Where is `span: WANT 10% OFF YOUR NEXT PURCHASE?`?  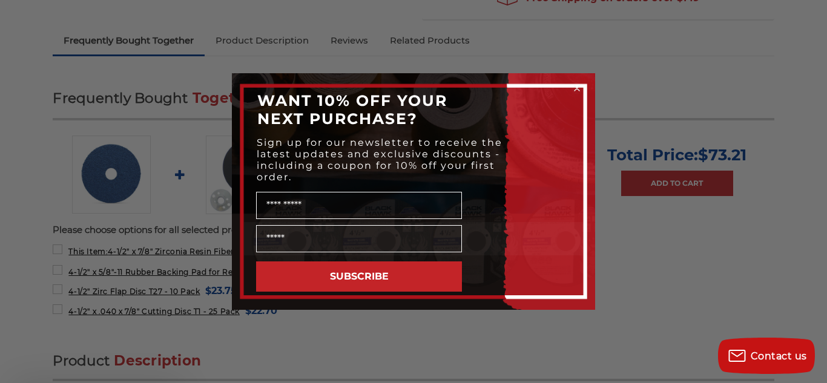 span: WANT 10% OFF YOUR NEXT PURCHASE? is located at coordinates (352, 110).